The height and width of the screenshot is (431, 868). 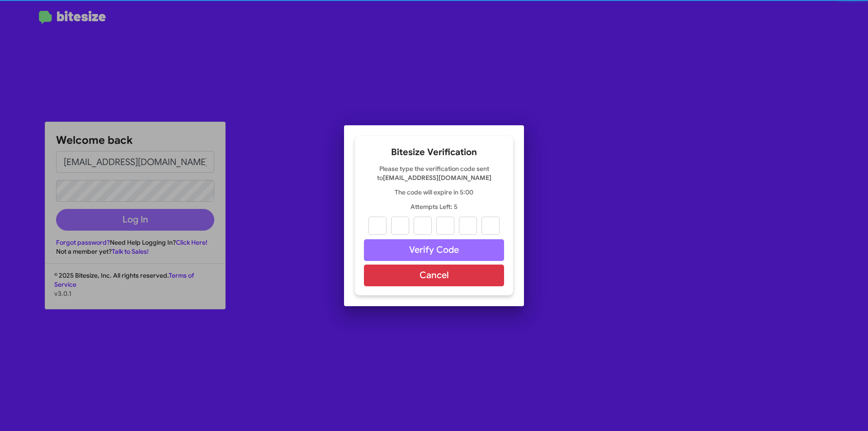 I want to click on h2: Bitesize Verification, so click(x=434, y=152).